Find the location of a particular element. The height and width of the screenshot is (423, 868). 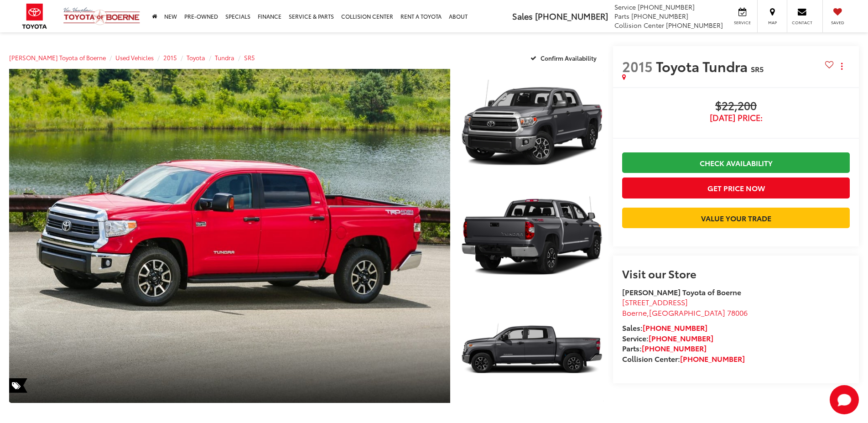

strong: Collision Center: is located at coordinates (683, 358).